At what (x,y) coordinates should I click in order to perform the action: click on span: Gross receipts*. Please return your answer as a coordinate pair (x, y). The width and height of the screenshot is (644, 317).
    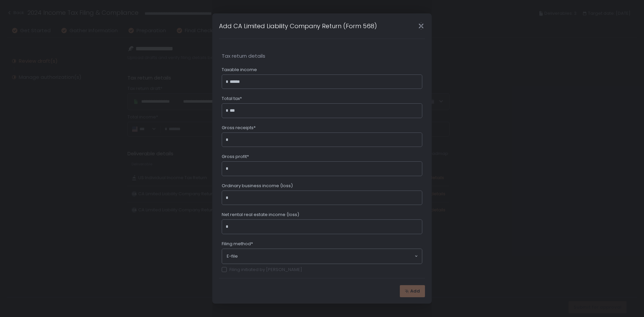
    Looking at the image, I should click on (239, 128).